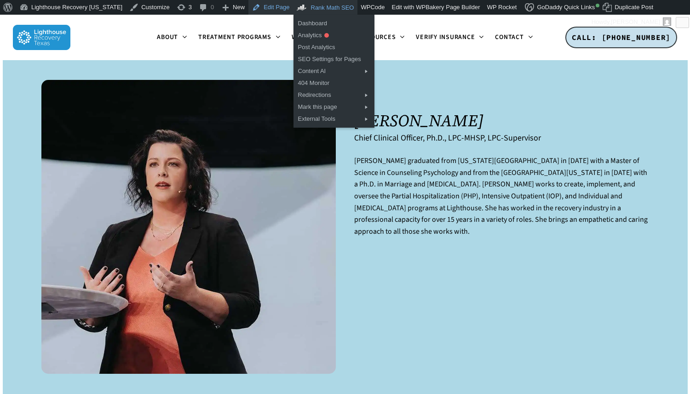  What do you see at coordinates (334, 107) in the screenshot?
I see `a: Mark this page` at bounding box center [334, 107].